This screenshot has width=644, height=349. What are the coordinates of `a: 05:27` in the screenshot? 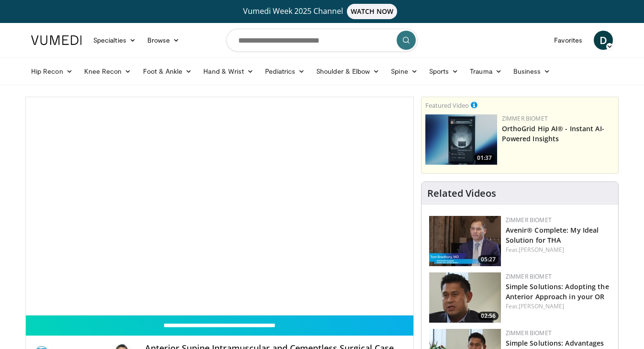 It's located at (465, 241).